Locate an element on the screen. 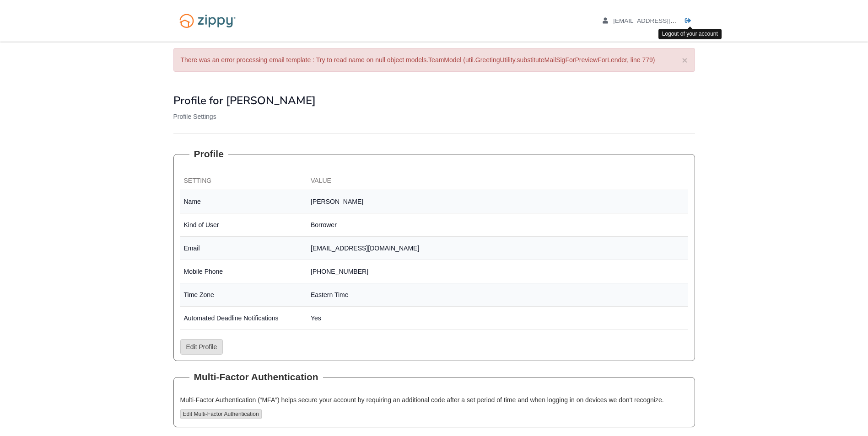 Image resolution: width=868 pixels, height=436 pixels. td: Eastern Time is located at coordinates (497, 295).